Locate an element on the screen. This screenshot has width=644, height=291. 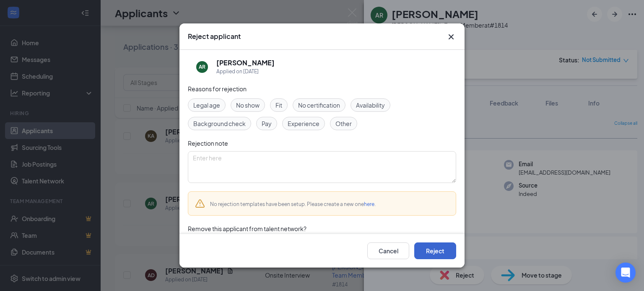
span: Reasons for rejection is located at coordinates (217, 89).